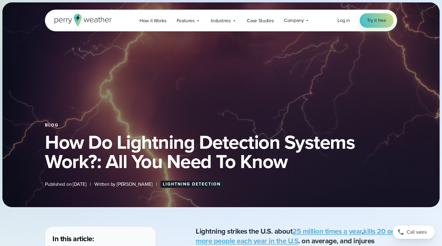 This screenshot has height=246, width=442. I want to click on div: Blog, so click(221, 125).